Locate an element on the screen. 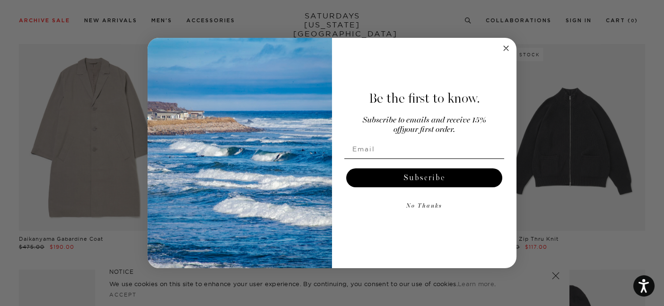 This screenshot has height=306, width=664. button: Close dialog is located at coordinates (506, 48).